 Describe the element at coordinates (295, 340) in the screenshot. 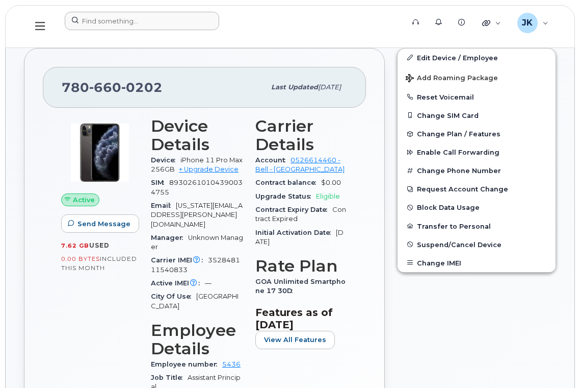

I see `button: View All Features` at that location.